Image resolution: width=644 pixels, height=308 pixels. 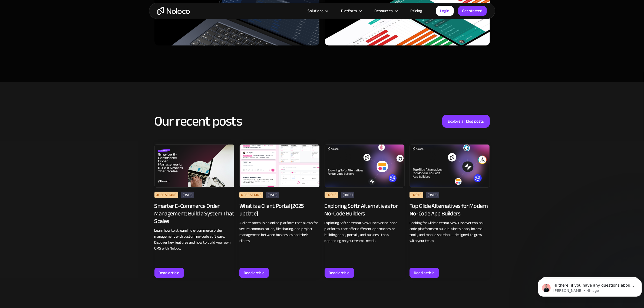 I want to click on div: Looking for Glide alternatives? Discover top no-code platforms to build business apps, internal t..., so click(x=450, y=232).